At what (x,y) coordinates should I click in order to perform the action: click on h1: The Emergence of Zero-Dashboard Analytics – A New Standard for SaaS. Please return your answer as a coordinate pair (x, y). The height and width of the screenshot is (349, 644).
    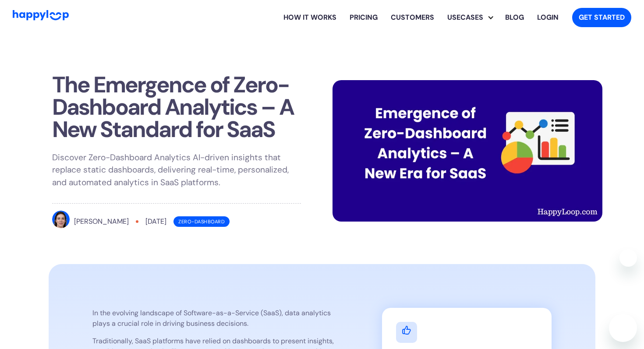
    Looking at the image, I should click on (177, 107).